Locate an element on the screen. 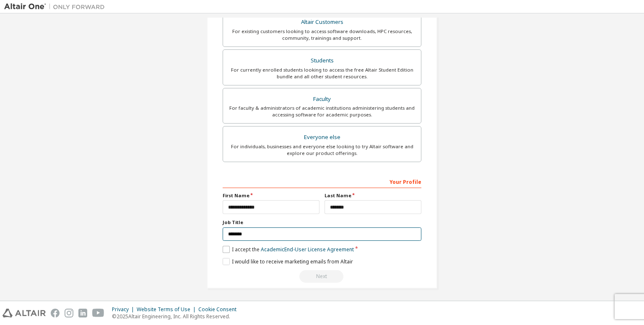  div: For existing customers looking to access software downloads, HPC resources, community, trainings ... is located at coordinates (322, 35).